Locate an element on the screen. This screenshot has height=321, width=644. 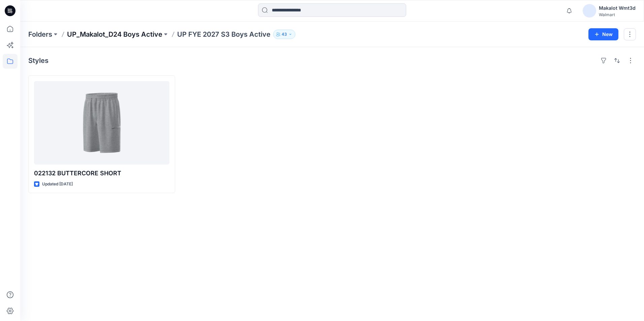
a: Folders is located at coordinates (40, 34).